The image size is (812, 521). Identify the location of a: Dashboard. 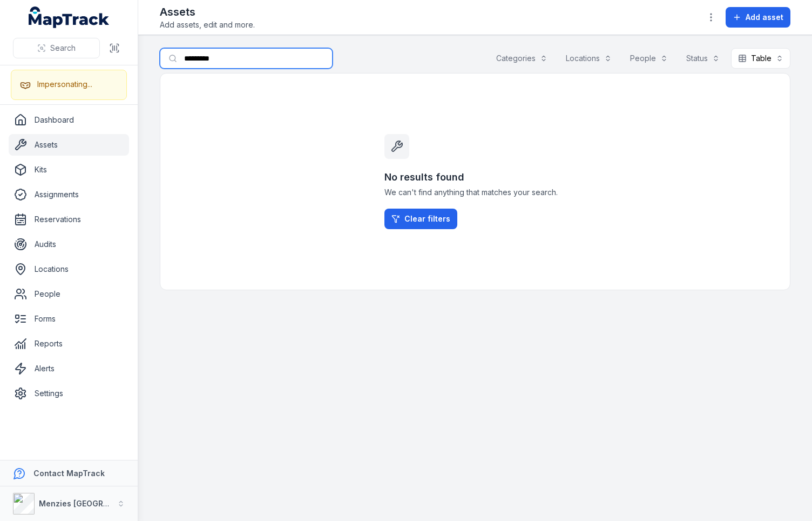
(68, 120).